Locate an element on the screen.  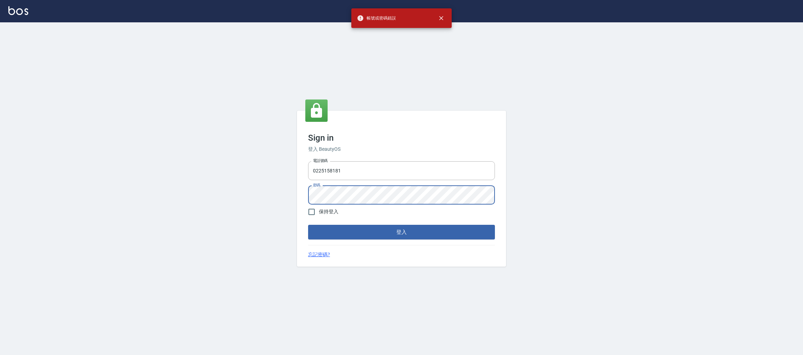
span: 帳號或密碼錯誤 is located at coordinates (377, 18).